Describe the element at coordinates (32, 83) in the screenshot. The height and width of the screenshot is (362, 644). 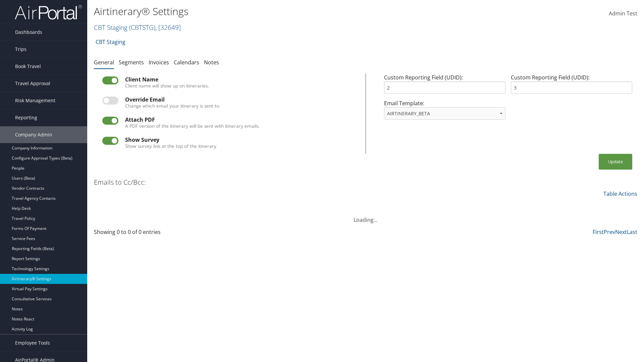
I see `span: Travel Approval` at that location.